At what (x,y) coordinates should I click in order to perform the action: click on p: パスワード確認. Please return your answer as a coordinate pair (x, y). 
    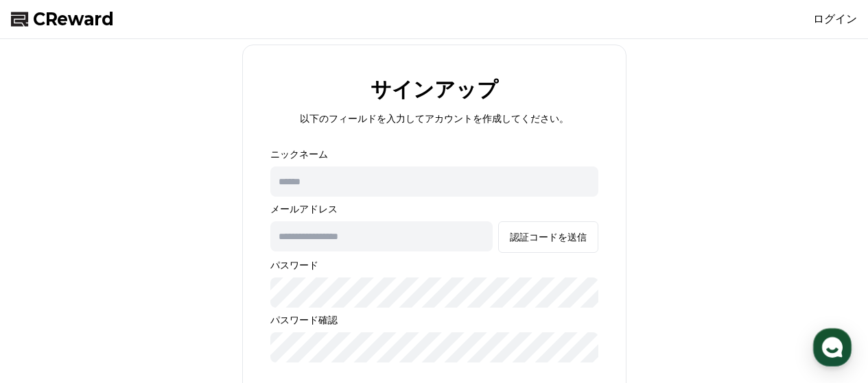
    Looking at the image, I should click on (434, 320).